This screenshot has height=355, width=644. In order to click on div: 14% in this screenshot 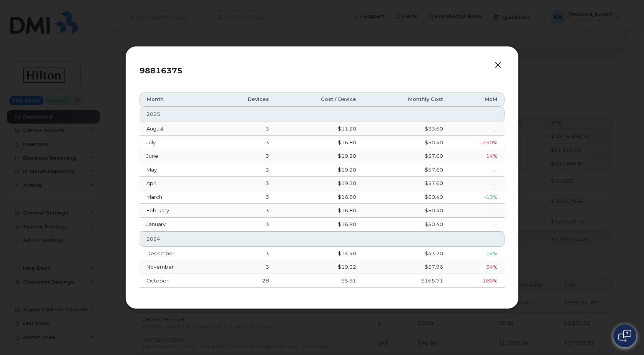, I will do `click(477, 156)`.